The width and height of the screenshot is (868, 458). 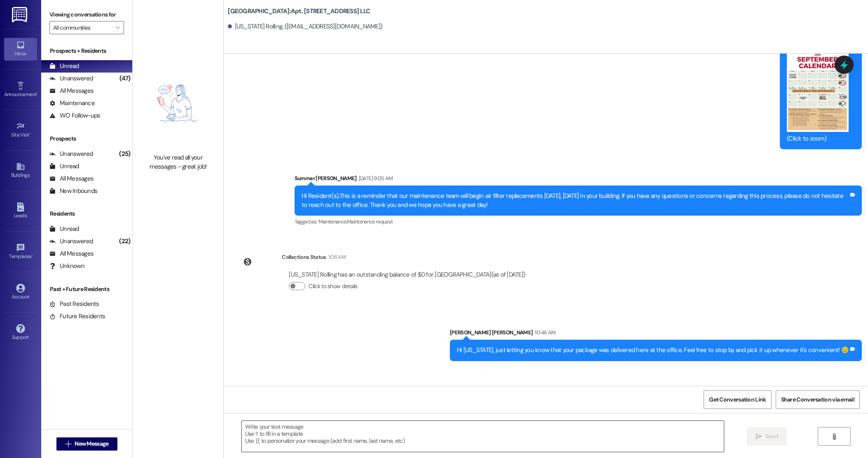 What do you see at coordinates (332, 221) in the screenshot?
I see `span: Maintenance ,` at bounding box center [332, 221].